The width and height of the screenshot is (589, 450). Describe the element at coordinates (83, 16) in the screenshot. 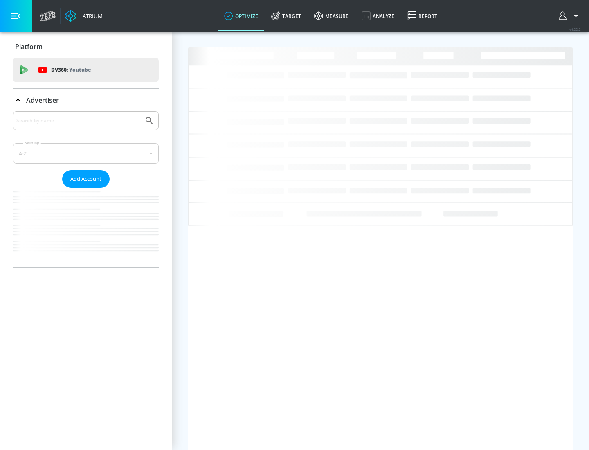

I see `a: Atrium` at that location.